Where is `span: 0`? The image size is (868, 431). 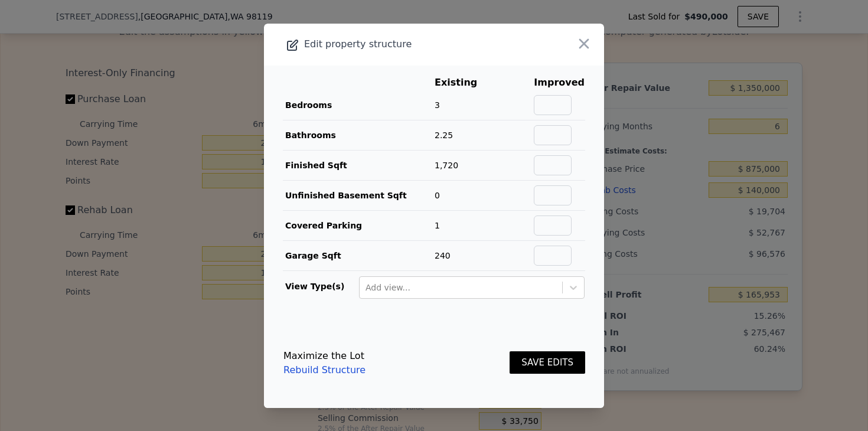
span: 0 is located at coordinates (437, 196).